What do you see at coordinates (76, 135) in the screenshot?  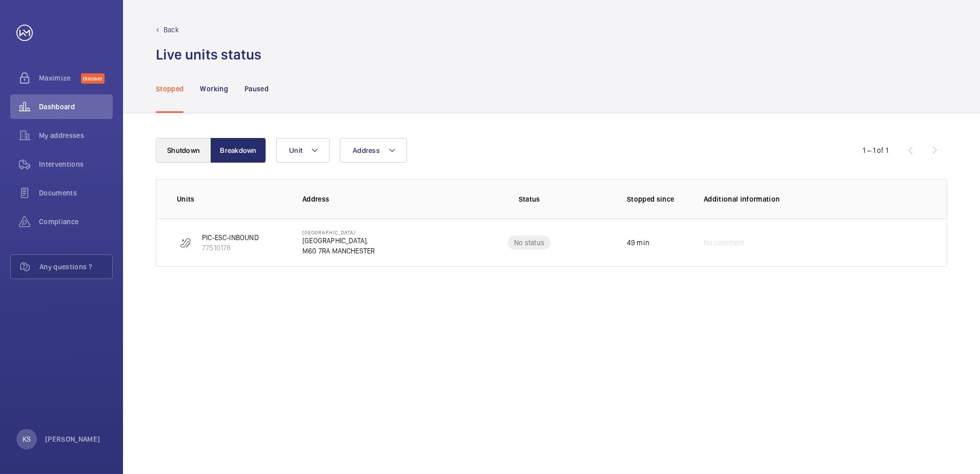 I see `span: My addresses` at bounding box center [76, 135].